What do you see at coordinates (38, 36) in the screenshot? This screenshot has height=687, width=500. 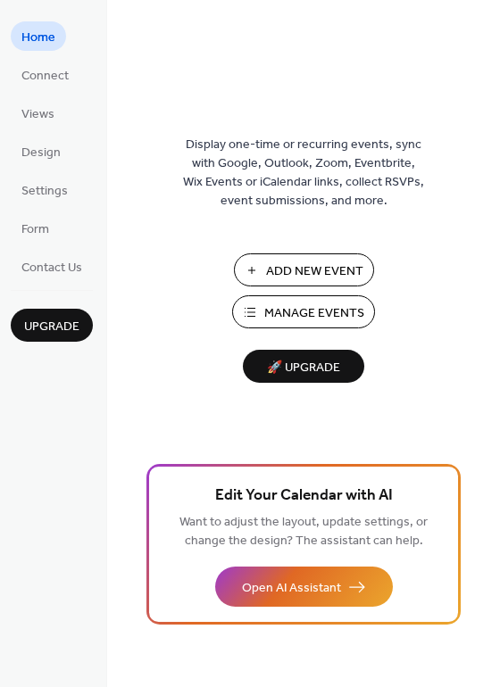 I see `a: Home` at bounding box center [38, 36].